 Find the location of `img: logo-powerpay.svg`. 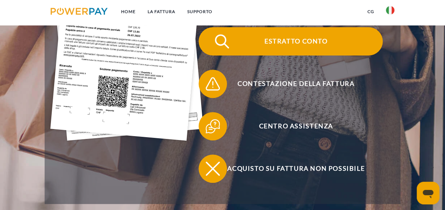

img: logo-powerpay.svg is located at coordinates (79, 11).